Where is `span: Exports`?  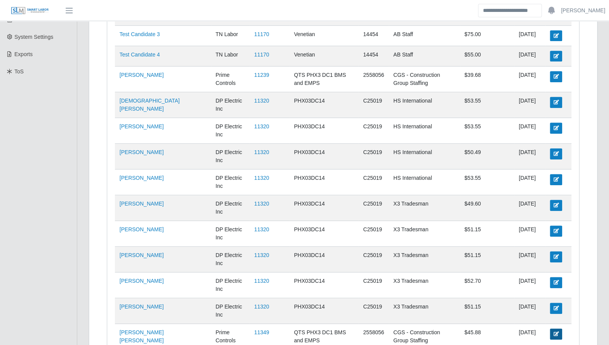 span: Exports is located at coordinates (23, 54).